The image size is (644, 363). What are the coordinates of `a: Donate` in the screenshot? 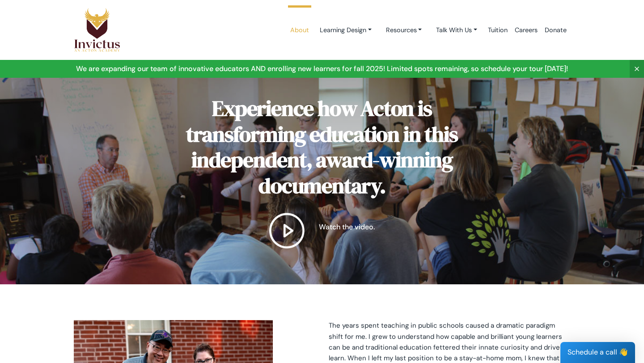 It's located at (555, 30).